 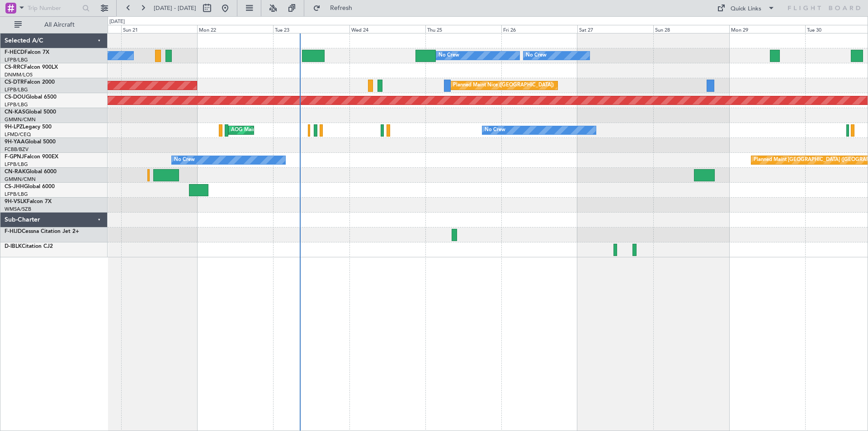 What do you see at coordinates (13, 247) in the screenshot?
I see `span: D-IBLK` at bounding box center [13, 247].